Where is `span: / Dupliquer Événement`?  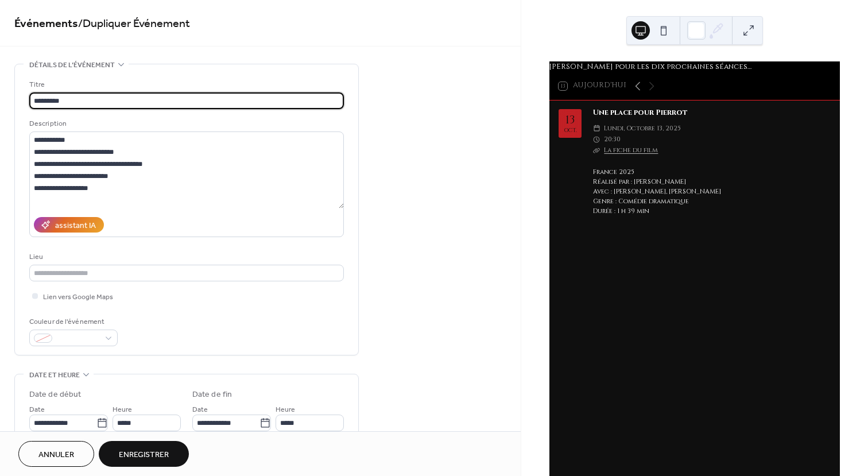
span: / Dupliquer Événement is located at coordinates (134, 24).